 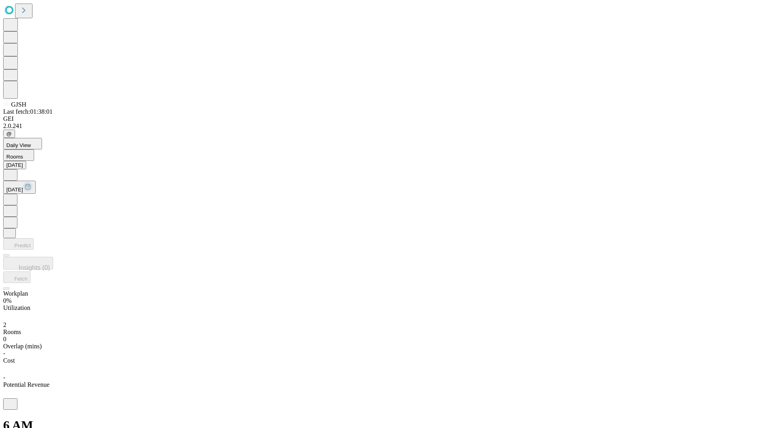 What do you see at coordinates (18, 244) in the screenshot?
I see `button: Predict` at bounding box center [18, 244].